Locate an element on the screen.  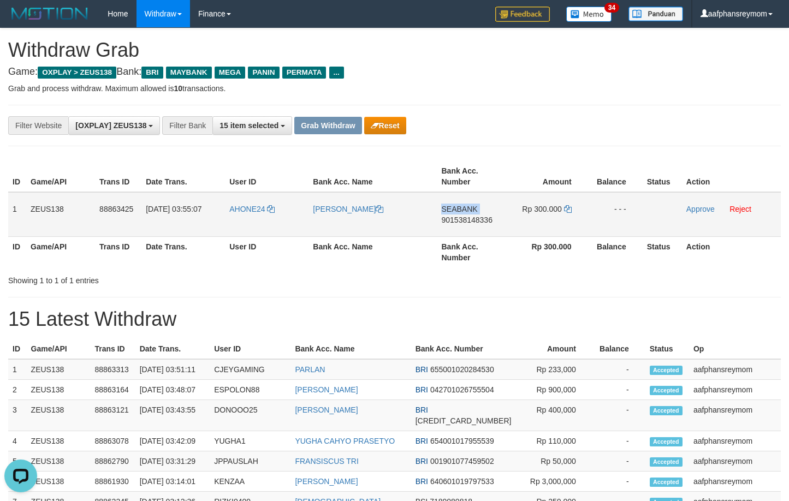
th: Balance is located at coordinates (618, 349).